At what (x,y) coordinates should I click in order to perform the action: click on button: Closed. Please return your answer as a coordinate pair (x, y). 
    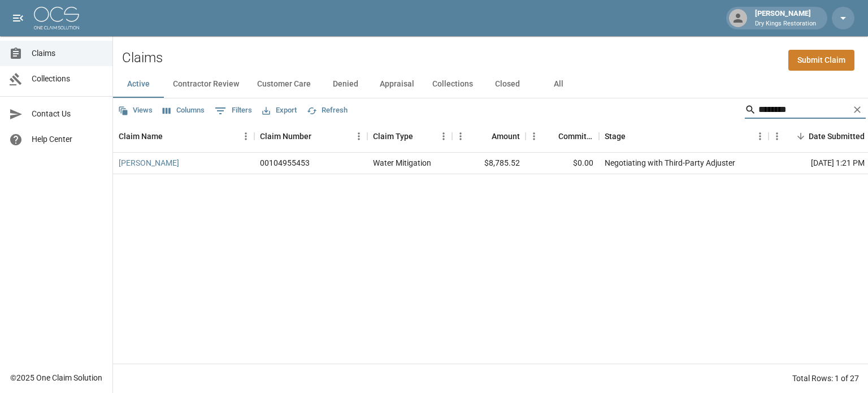
    Looking at the image, I should click on (508, 84).